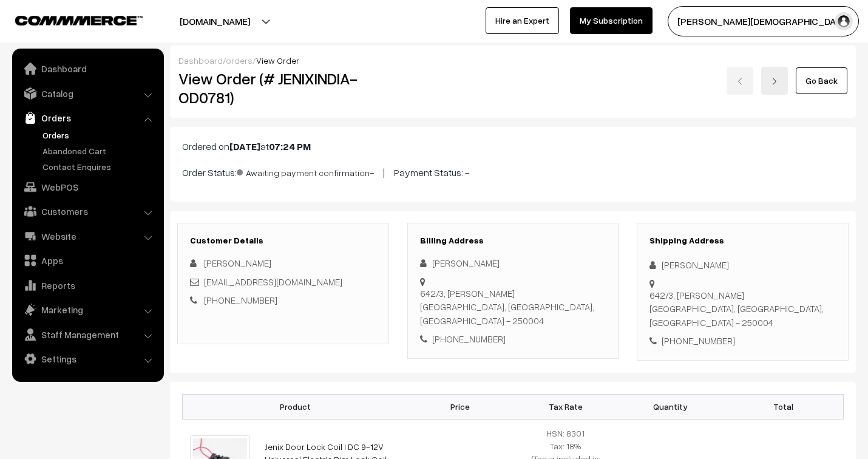 This screenshot has width=868, height=459. What do you see at coordinates (88, 334) in the screenshot?
I see `a: Staff Management` at bounding box center [88, 334].